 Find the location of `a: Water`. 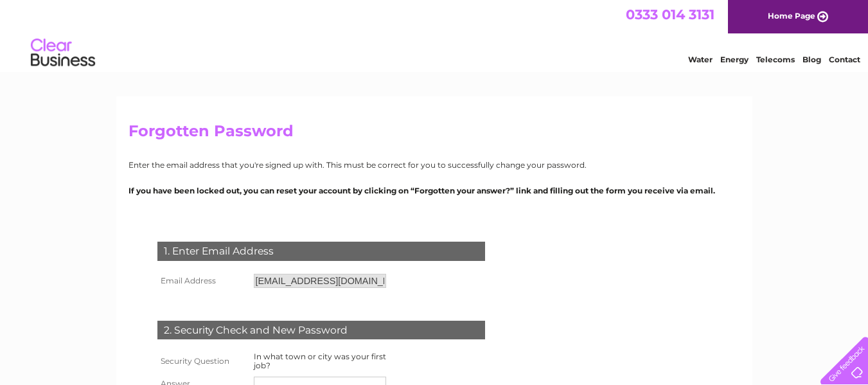

a: Water is located at coordinates (700, 59).